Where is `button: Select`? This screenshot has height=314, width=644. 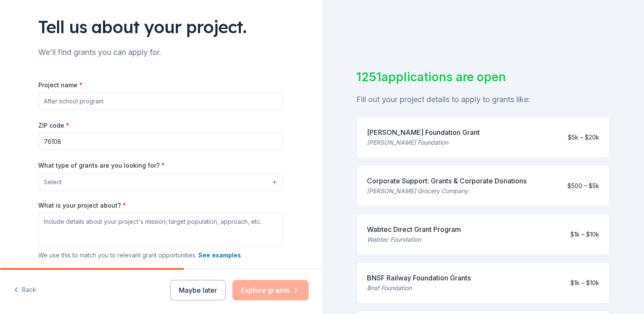
button: Select is located at coordinates (161, 182).